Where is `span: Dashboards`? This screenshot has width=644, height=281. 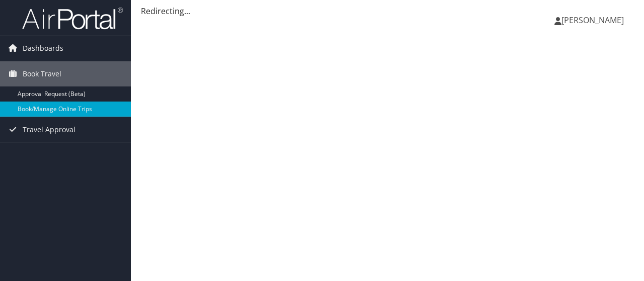 span: Dashboards is located at coordinates (43, 48).